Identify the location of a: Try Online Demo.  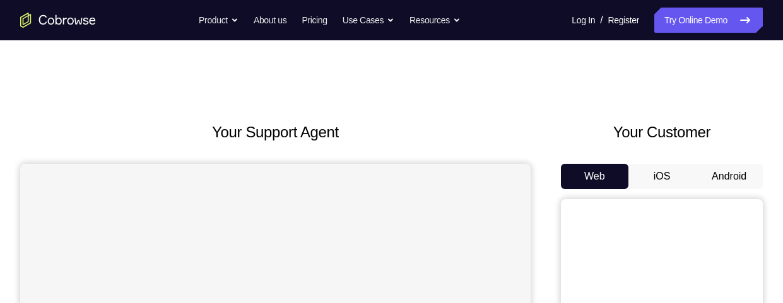
(708, 20).